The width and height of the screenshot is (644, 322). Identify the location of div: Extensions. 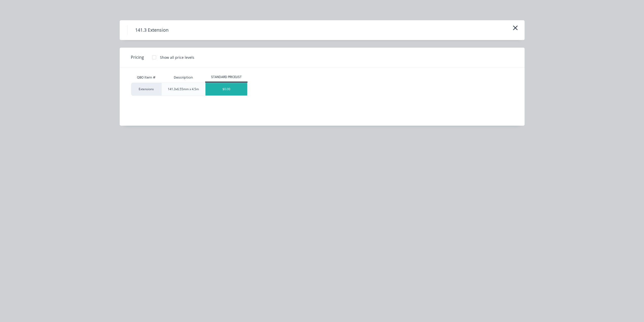
(146, 89).